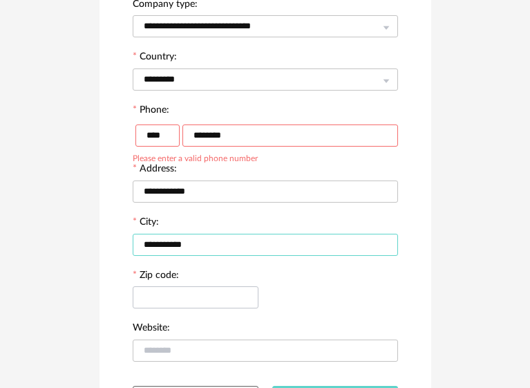  I want to click on label: Zip code:, so click(156, 276).